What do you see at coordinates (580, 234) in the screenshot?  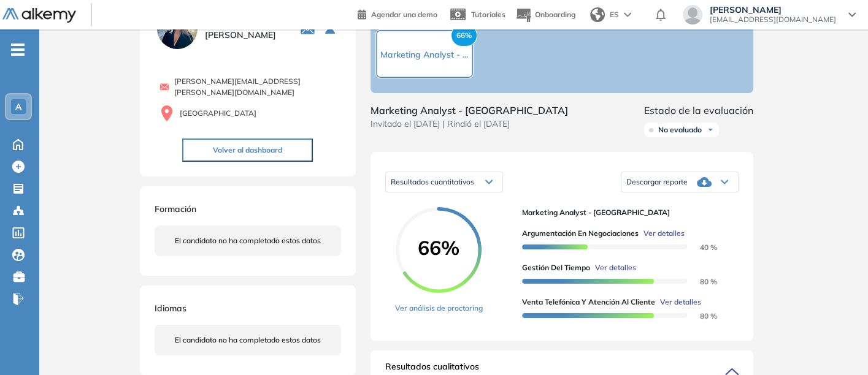 I see `span: Argumentación en negociaciones` at bounding box center [580, 234].